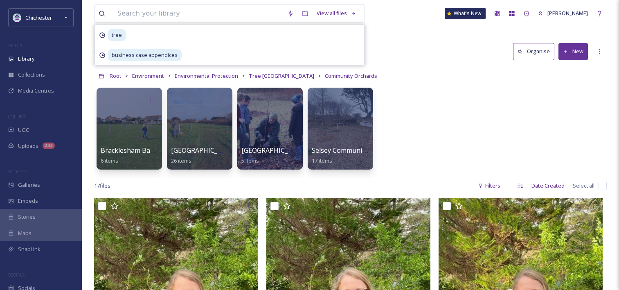  I want to click on span: Library, so click(26, 58).